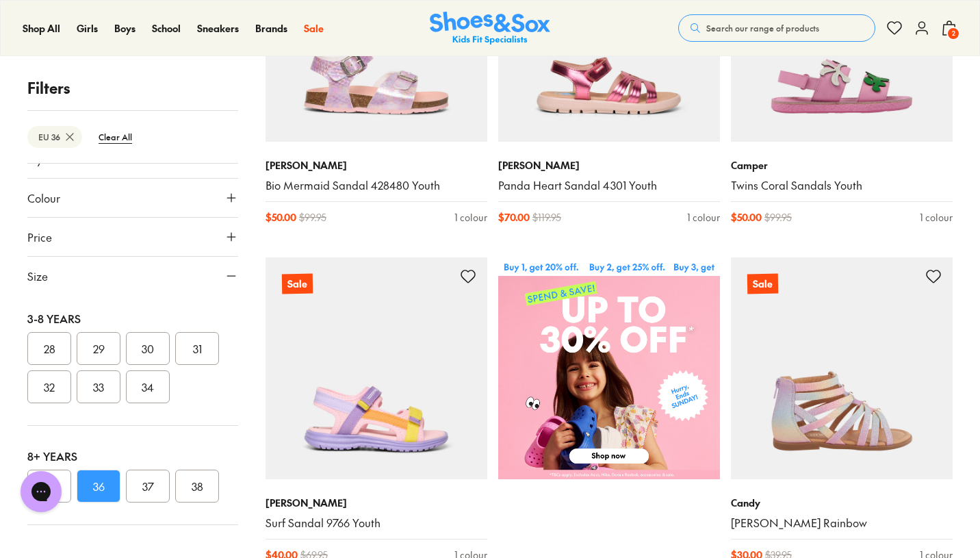 The height and width of the screenshot is (558, 980). I want to click on button: Price, so click(132, 237).